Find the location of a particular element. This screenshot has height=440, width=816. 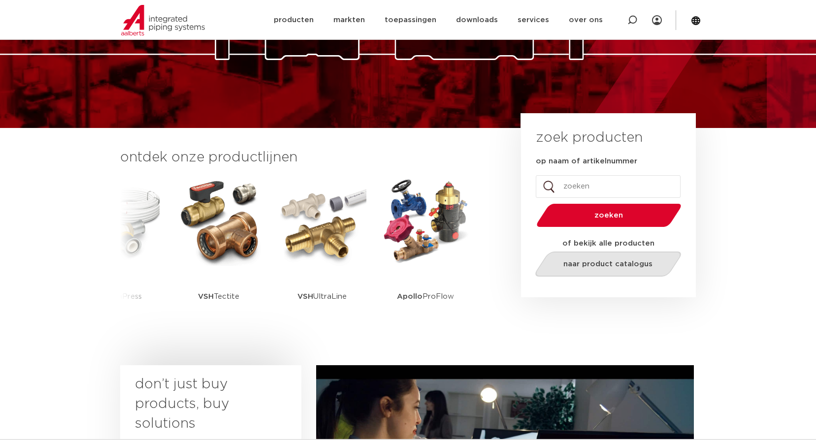

p: UltraLine is located at coordinates (322, 296).